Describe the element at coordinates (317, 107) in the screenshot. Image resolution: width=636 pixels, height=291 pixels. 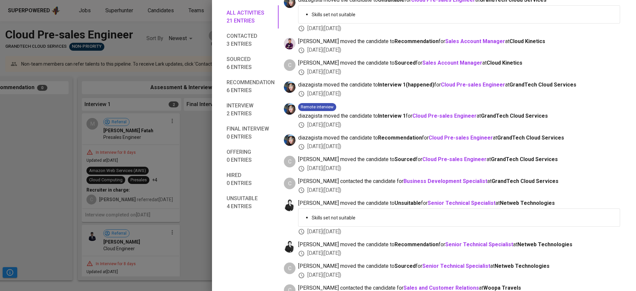
I see `span: Remote interview` at that location.